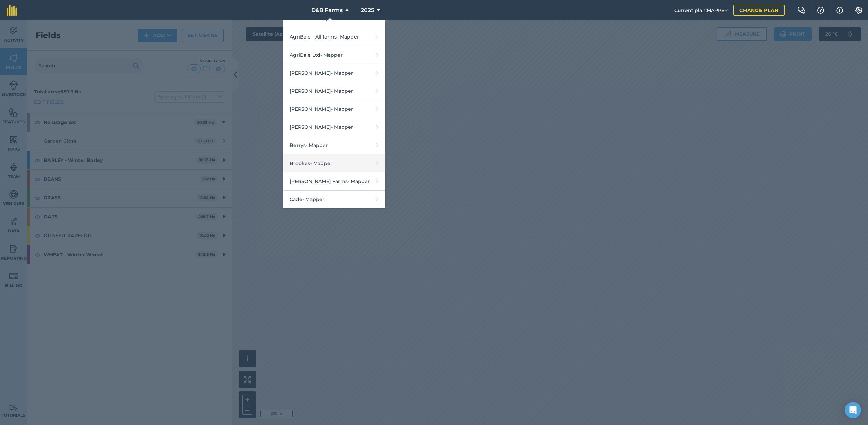 This screenshot has height=425, width=868. Describe the element at coordinates (758, 10) in the screenshot. I see `a: Change plan` at that location.